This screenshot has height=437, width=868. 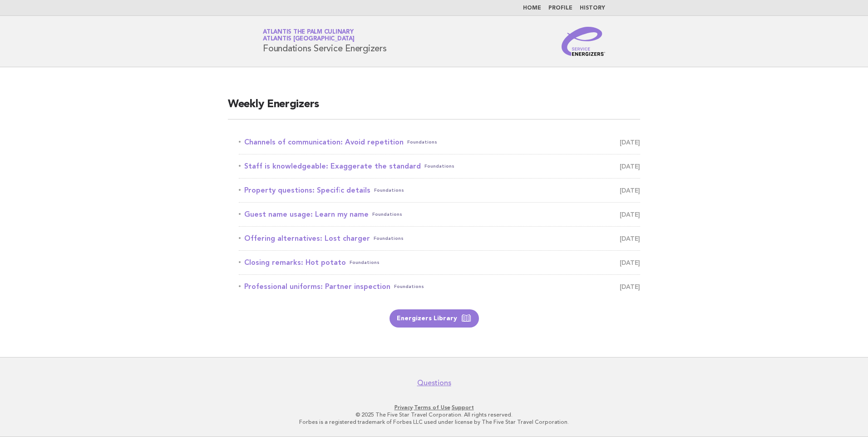 I want to click on h2: Weekly Energizers, so click(x=434, y=108).